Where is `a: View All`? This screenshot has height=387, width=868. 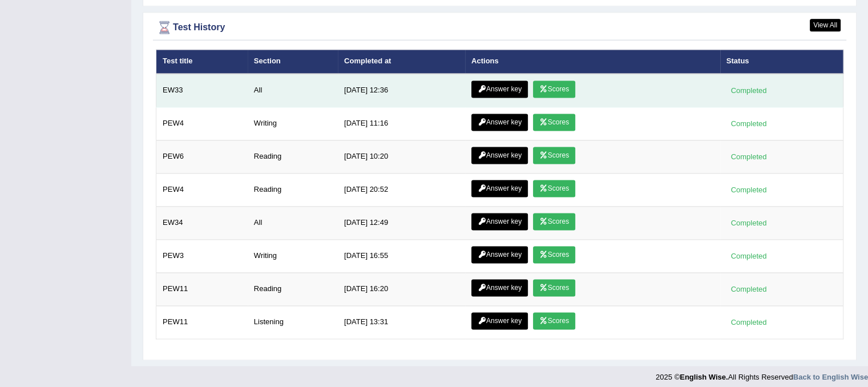
a: View All is located at coordinates (825, 25).